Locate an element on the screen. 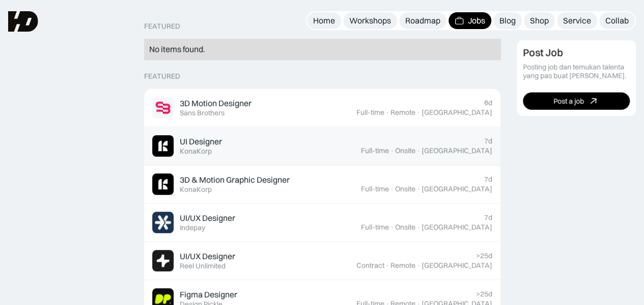 The width and height of the screenshot is (644, 305). div: Home is located at coordinates (323, 20).